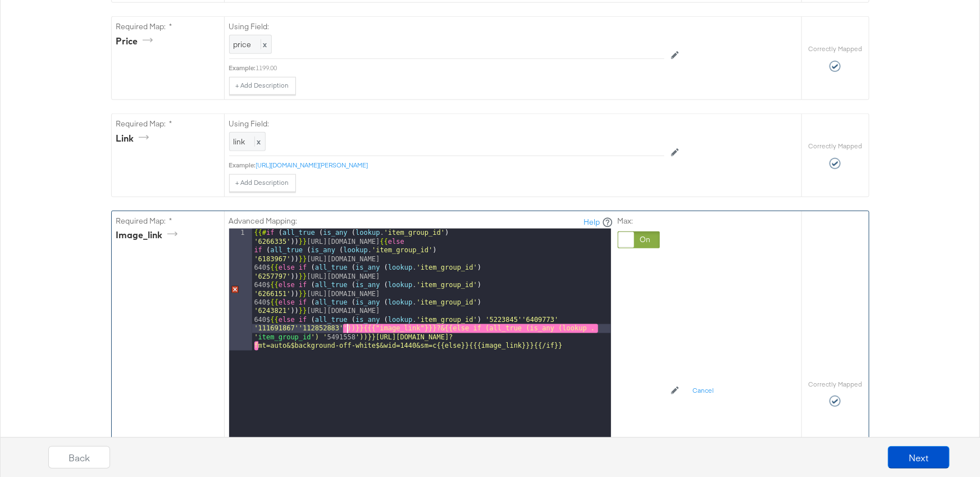 This screenshot has width=980, height=477. What do you see at coordinates (239, 142) in the screenshot?
I see `span: link` at bounding box center [239, 142].